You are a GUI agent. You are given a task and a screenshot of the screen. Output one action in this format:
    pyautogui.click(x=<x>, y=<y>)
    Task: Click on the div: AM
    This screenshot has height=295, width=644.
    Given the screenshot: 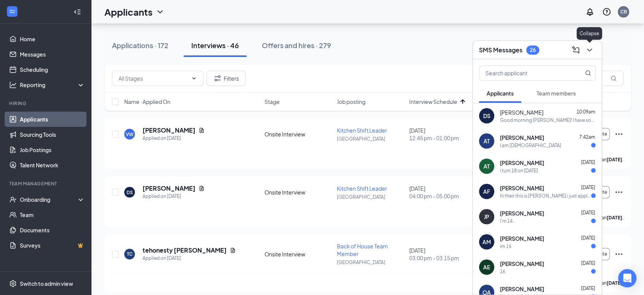 What is the action you would take?
    pyautogui.click(x=486, y=241)
    